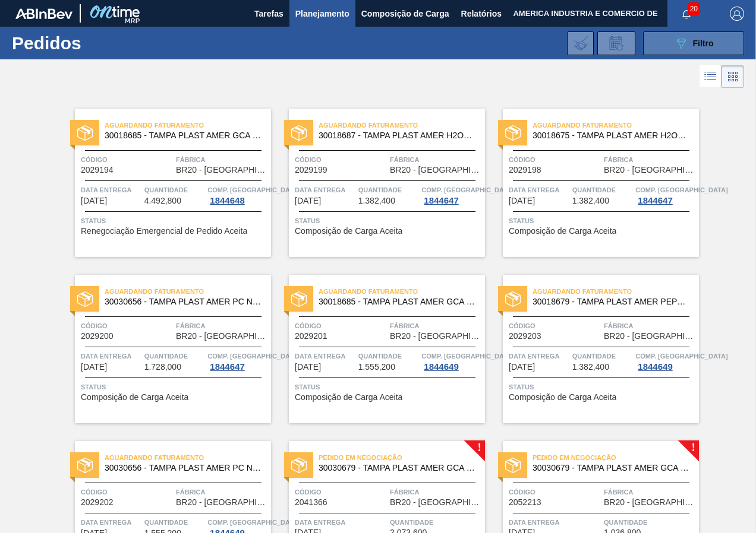 Image resolution: width=756 pixels, height=533 pixels. Describe the element at coordinates (94, 201) in the screenshot. I see `span: 14/10/2025` at that location.